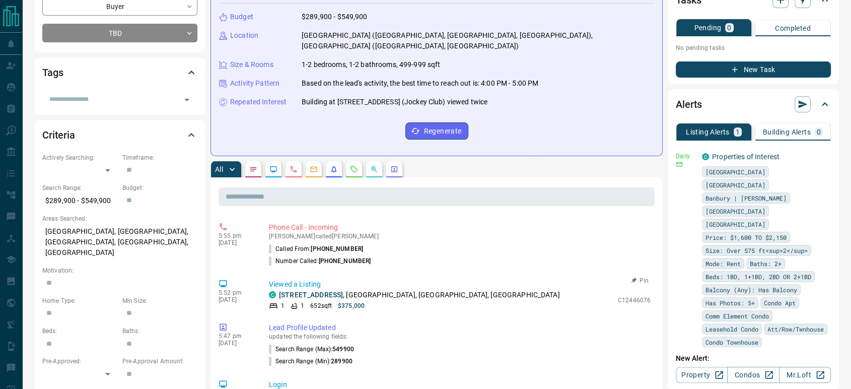 This screenshot has width=851, height=389. I want to click on svg: Notes, so click(253, 169).